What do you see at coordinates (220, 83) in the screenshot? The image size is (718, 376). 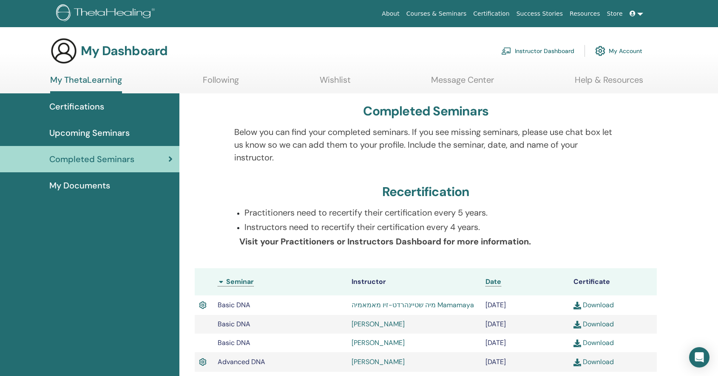 I see `a: Following` at bounding box center [220, 83].